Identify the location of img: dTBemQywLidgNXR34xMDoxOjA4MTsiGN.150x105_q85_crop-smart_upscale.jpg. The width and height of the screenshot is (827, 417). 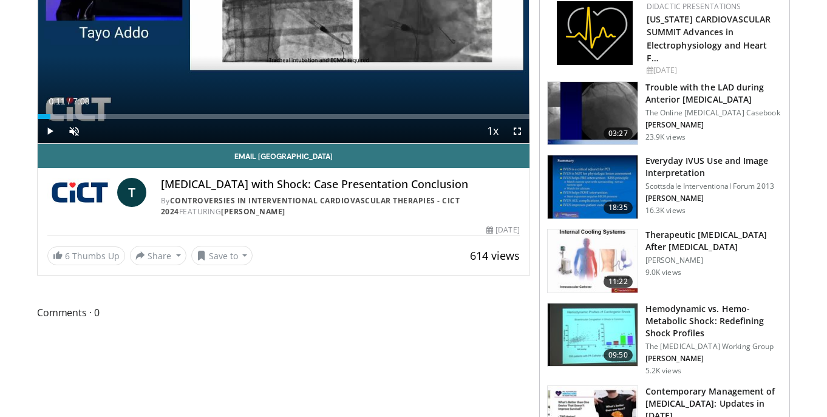
(593, 187).